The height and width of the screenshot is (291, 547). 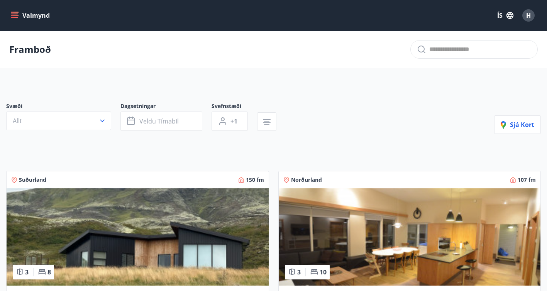 I want to click on button: Allt, so click(x=59, y=121).